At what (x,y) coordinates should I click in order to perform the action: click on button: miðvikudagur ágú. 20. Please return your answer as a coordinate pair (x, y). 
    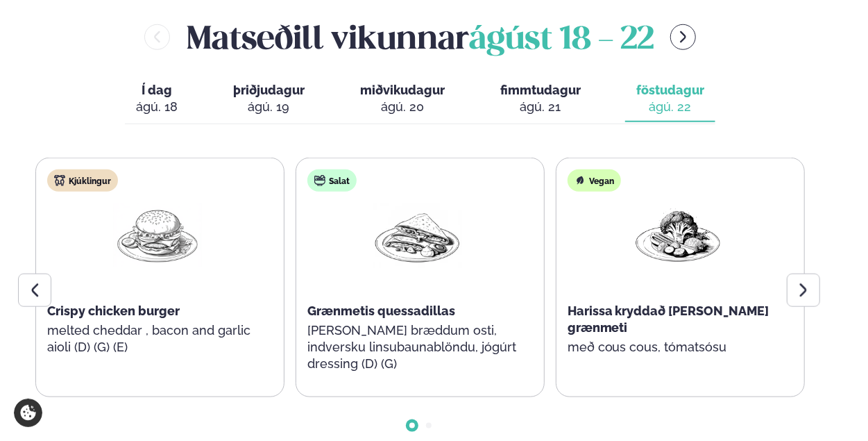
    Looking at the image, I should click on (403, 99).